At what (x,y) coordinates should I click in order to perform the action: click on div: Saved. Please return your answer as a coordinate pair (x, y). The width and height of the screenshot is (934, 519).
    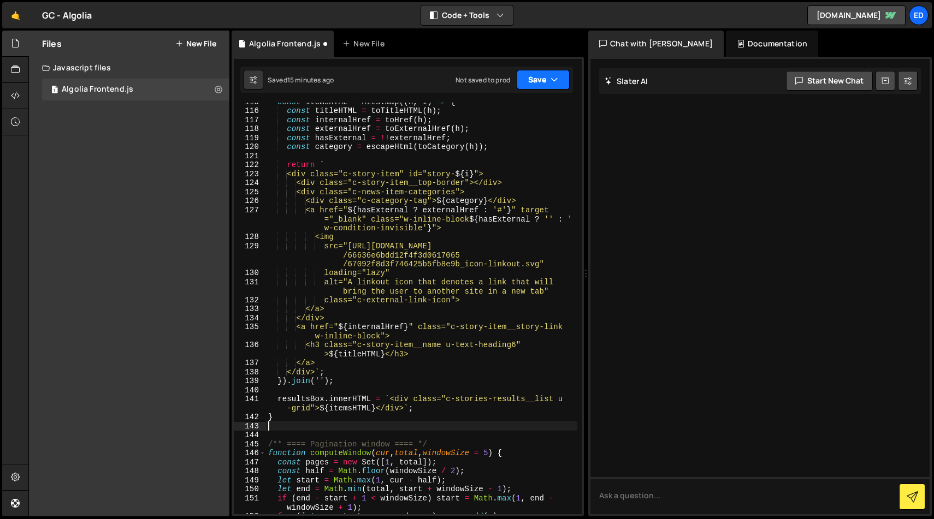
    Looking at the image, I should click on (300, 80).